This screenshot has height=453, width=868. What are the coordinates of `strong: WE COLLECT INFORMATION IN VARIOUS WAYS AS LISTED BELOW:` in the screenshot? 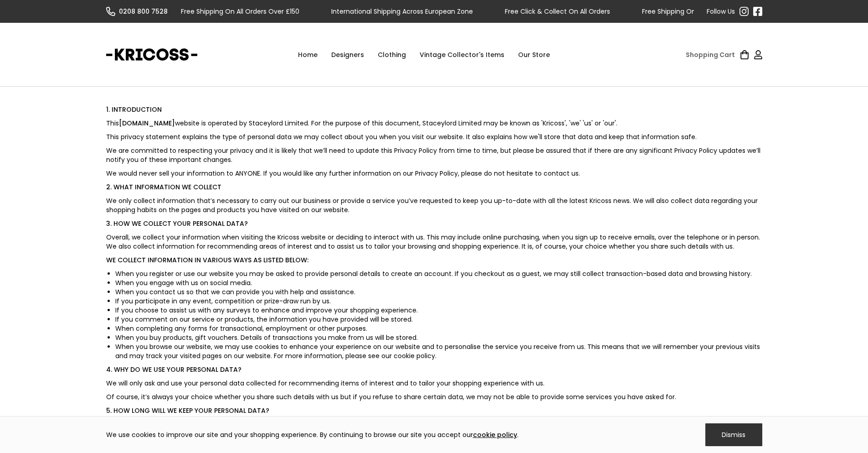 It's located at (207, 260).